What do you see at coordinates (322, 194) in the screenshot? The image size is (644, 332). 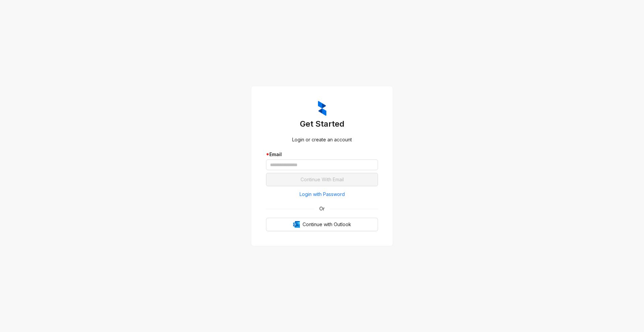 I see `span: Login with Password` at bounding box center [322, 194].